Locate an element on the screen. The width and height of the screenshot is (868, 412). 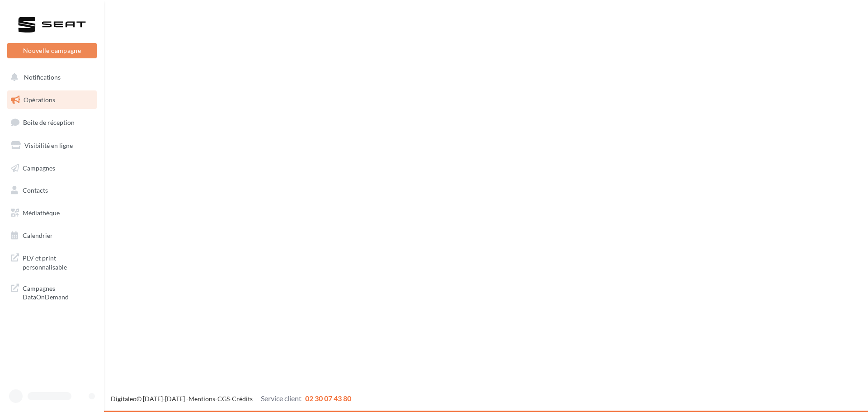
a: Visibilité en ligne is located at coordinates (52, 146).